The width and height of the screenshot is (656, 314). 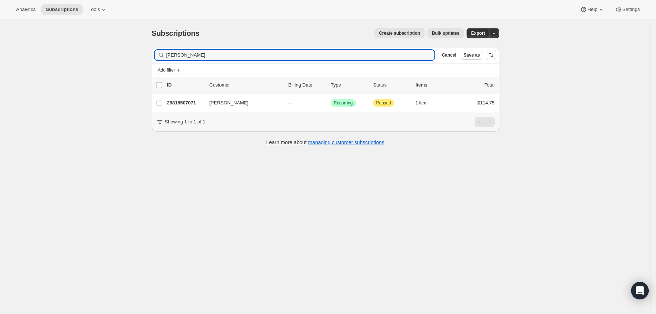 What do you see at coordinates (343, 103) in the screenshot?
I see `span: Recurring` at bounding box center [343, 103].